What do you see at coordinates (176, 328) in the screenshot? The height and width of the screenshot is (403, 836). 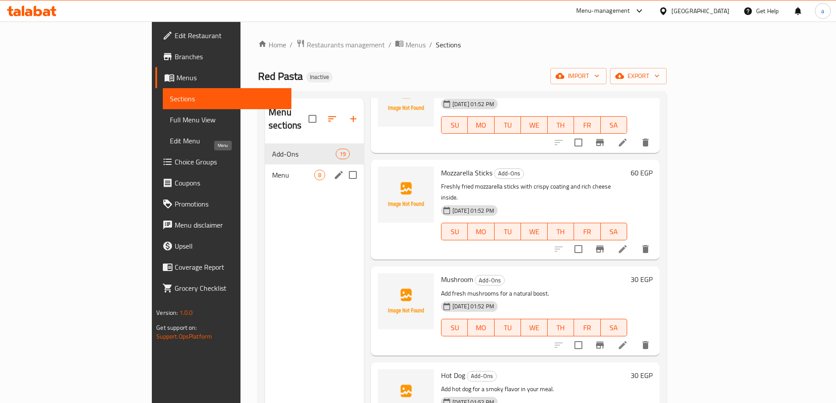 I see `span: Get support on:` at bounding box center [176, 328].